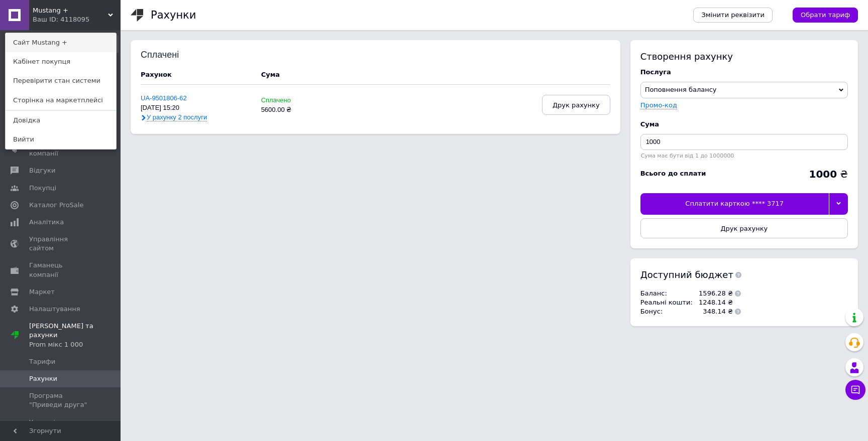 The width and height of the screenshot is (868, 441). Describe the element at coordinates (667, 302) in the screenshot. I see `td: Реальні кошти :` at that location.